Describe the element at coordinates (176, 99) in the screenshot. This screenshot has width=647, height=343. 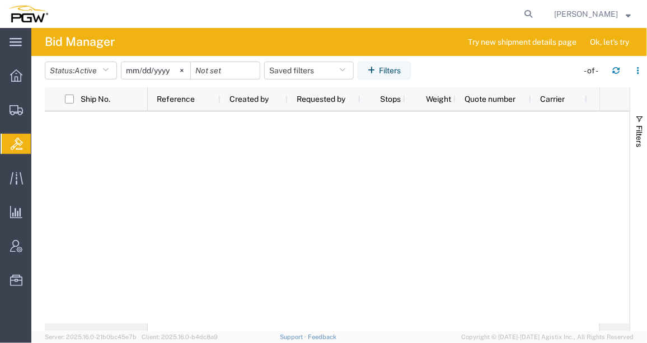
I see `span: Reference` at that location.